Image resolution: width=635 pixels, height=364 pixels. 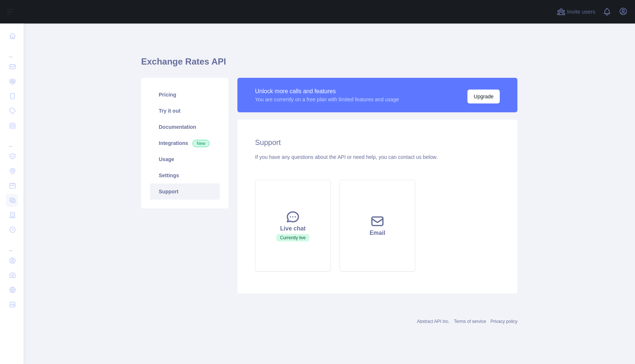 What do you see at coordinates (185, 95) in the screenshot?
I see `a: Pricing` at bounding box center [185, 95].